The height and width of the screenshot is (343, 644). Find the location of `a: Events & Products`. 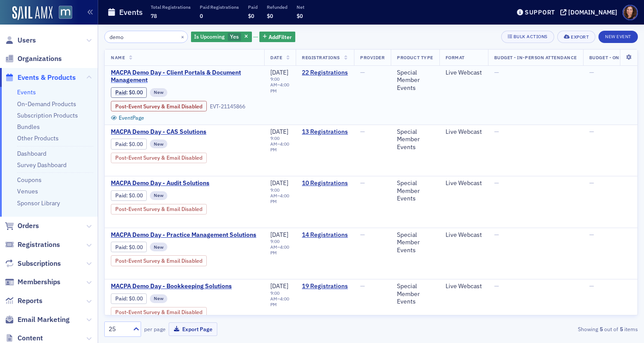

a: Events & Products is located at coordinates (40, 78).